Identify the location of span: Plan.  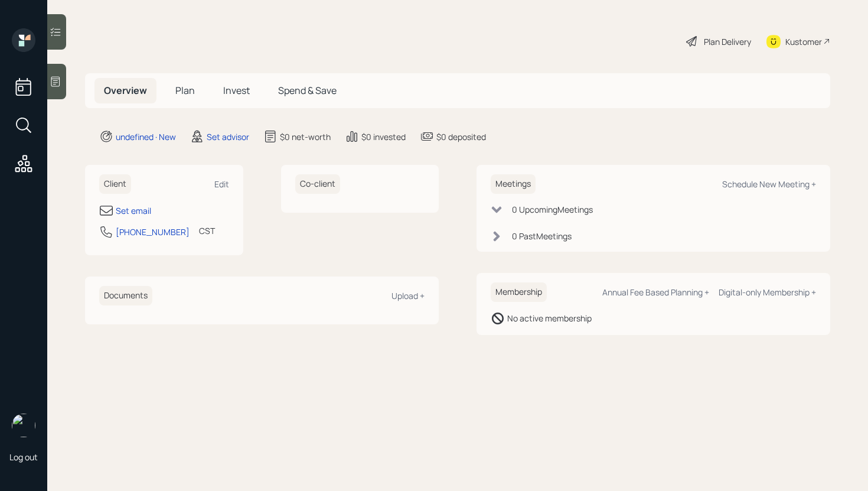
(185, 90).